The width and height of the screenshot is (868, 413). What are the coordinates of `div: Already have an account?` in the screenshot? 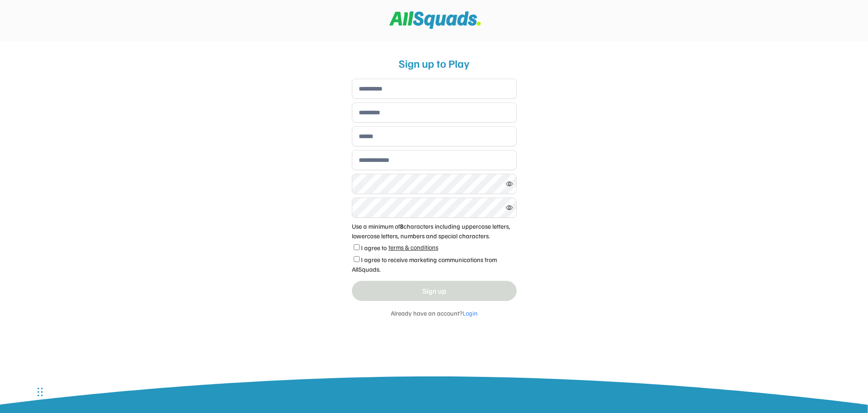 It's located at (434, 312).